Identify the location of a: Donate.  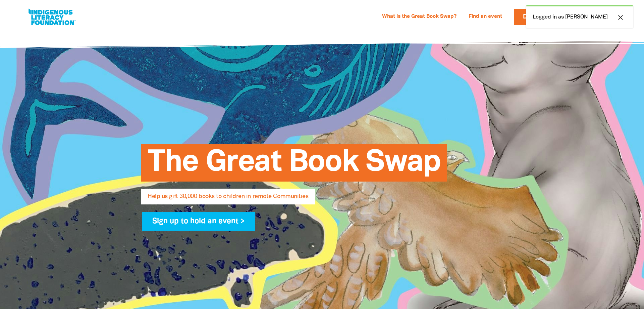
(536, 17).